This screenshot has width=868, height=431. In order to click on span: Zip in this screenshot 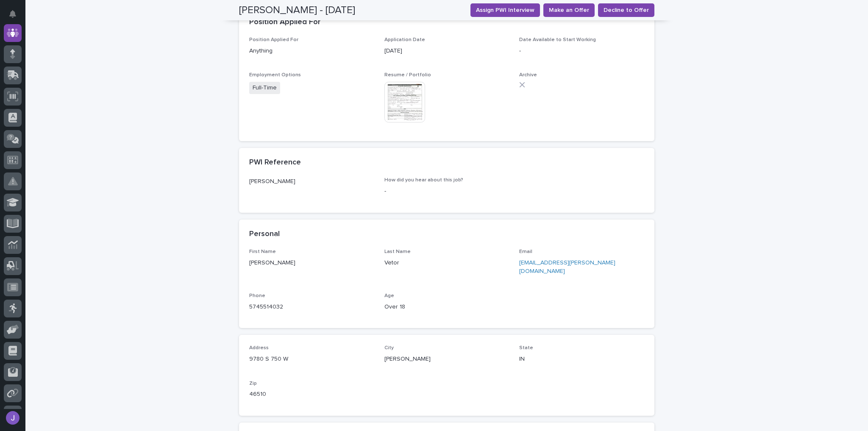, I will do `click(253, 384)`.